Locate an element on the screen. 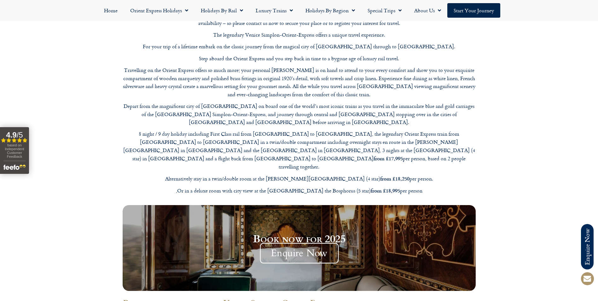 This screenshot has height=301, width=598. a: Holidays by Rail is located at coordinates (222, 10).